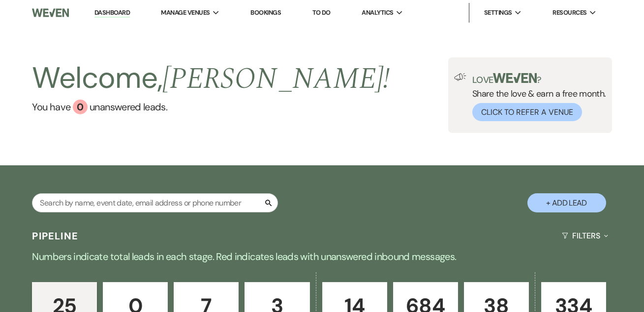 This screenshot has height=312, width=644. What do you see at coordinates (265, 13) in the screenshot?
I see `a: Bookings` at bounding box center [265, 13].